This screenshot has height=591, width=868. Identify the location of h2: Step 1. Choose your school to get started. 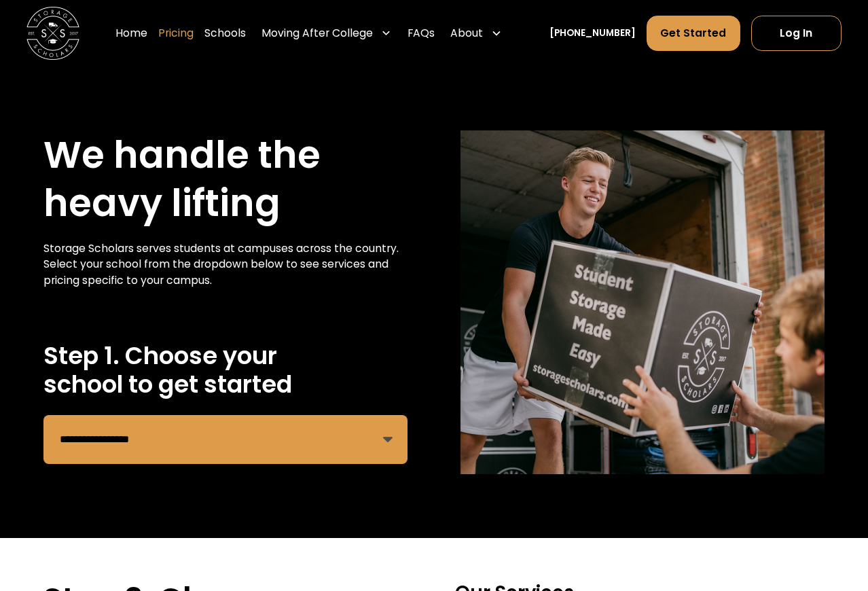
(225, 371).